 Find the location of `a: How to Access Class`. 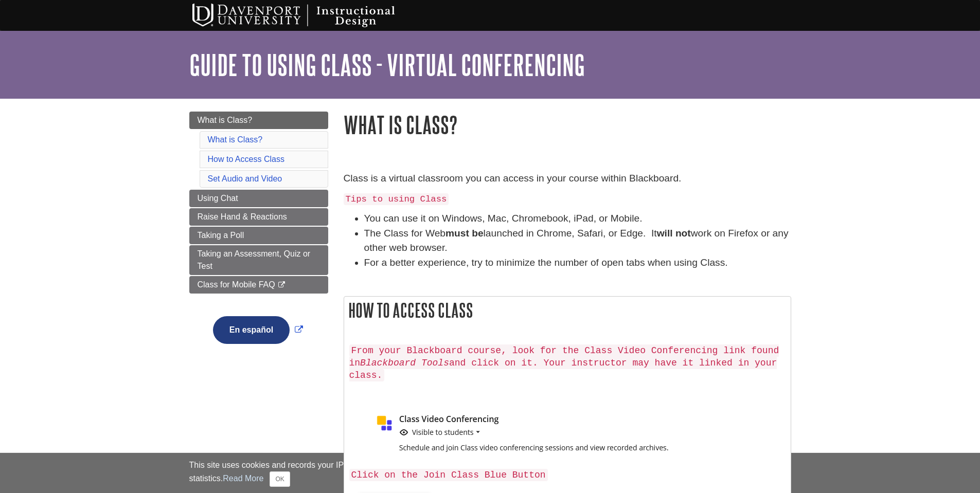

a: How to Access Class is located at coordinates (246, 159).